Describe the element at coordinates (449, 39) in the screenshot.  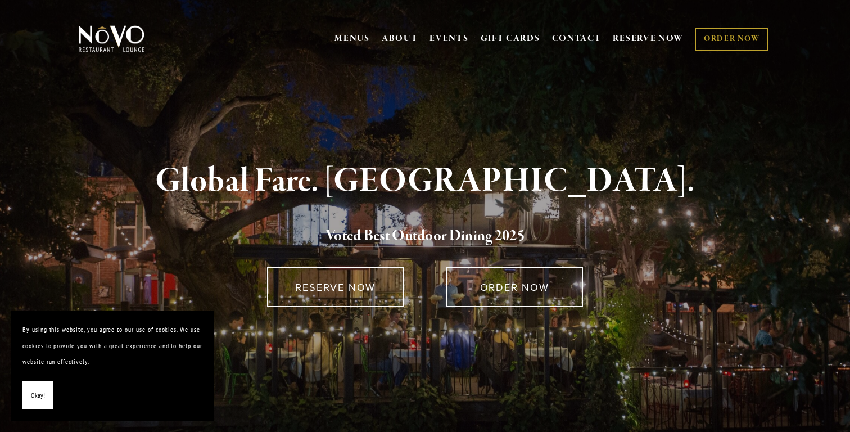
I see `a: EVENTS` at that location.